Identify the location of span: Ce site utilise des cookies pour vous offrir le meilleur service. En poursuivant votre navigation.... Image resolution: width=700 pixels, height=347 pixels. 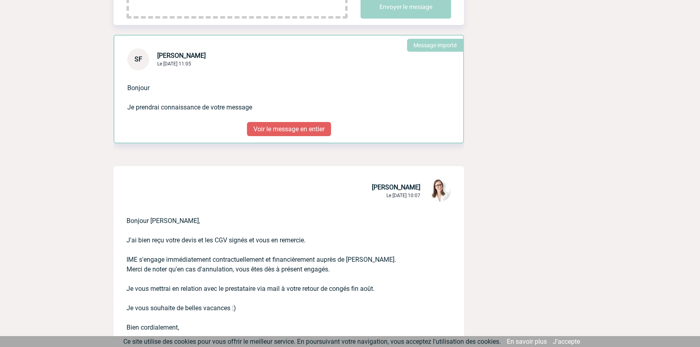
(312, 341).